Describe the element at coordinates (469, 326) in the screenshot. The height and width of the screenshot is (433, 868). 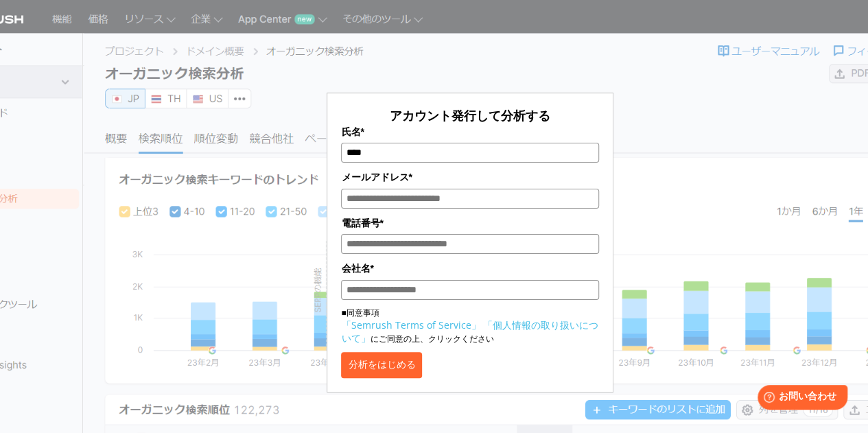
I see `p: ■同意事項 にご同意の上、クリックください` at that location.